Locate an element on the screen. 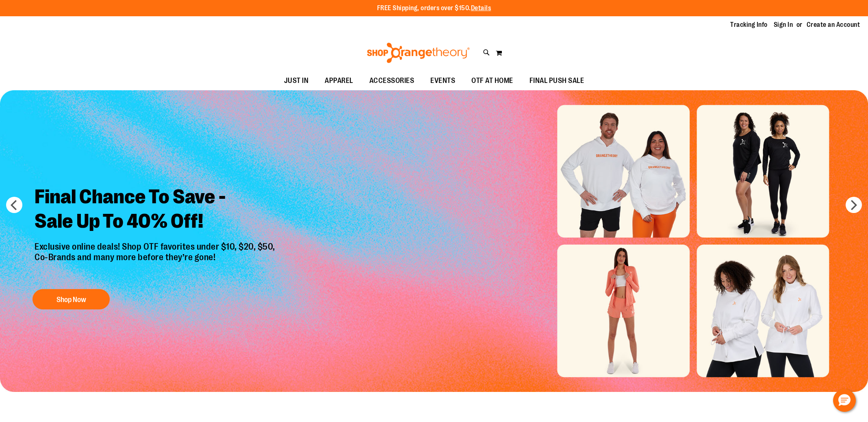  a: Tracking Info is located at coordinates (749, 25).